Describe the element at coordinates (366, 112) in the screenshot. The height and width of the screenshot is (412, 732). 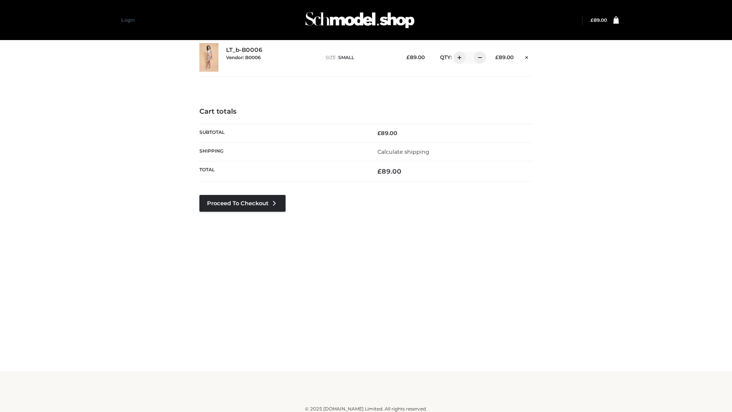
I see `h4: Cart totals` at that location.